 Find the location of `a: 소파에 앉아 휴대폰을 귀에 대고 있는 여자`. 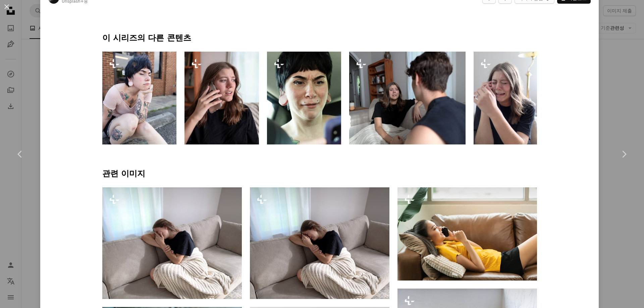

a: 소파에 앉아 휴대폰을 귀에 대고 있는 여자 is located at coordinates (510, 98).